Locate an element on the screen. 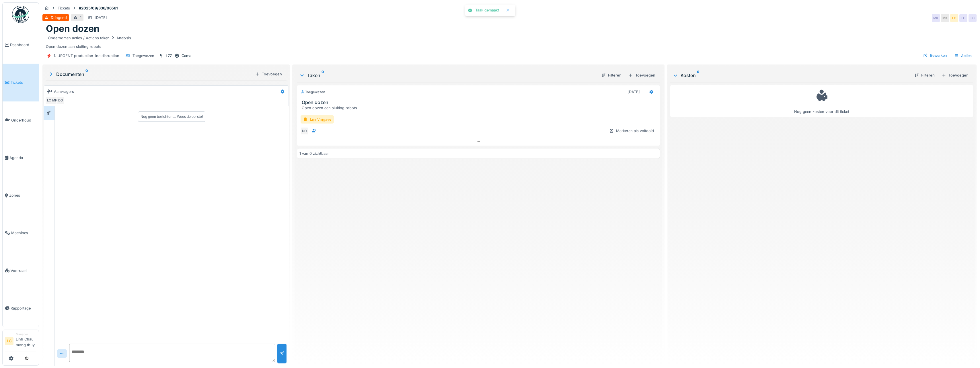 The image size is (980, 368). span: Voorraad is located at coordinates (24, 271).